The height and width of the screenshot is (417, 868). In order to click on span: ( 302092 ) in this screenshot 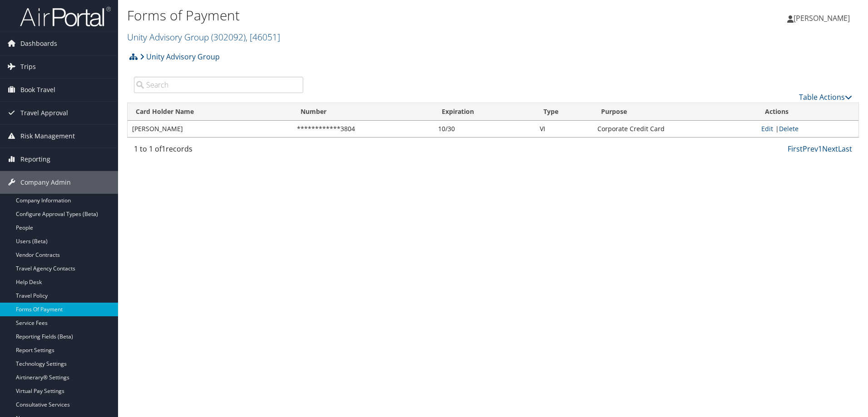, I will do `click(228, 37)`.